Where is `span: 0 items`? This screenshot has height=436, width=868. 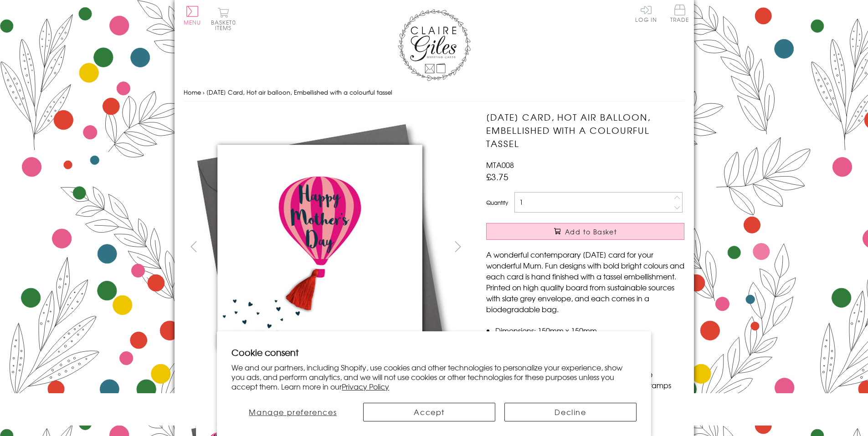
span: 0 items is located at coordinates (226, 25).